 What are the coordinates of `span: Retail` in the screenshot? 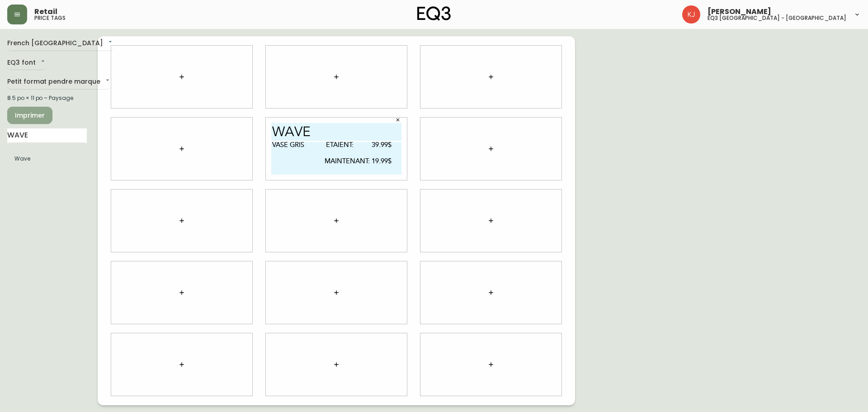 It's located at (46, 11).